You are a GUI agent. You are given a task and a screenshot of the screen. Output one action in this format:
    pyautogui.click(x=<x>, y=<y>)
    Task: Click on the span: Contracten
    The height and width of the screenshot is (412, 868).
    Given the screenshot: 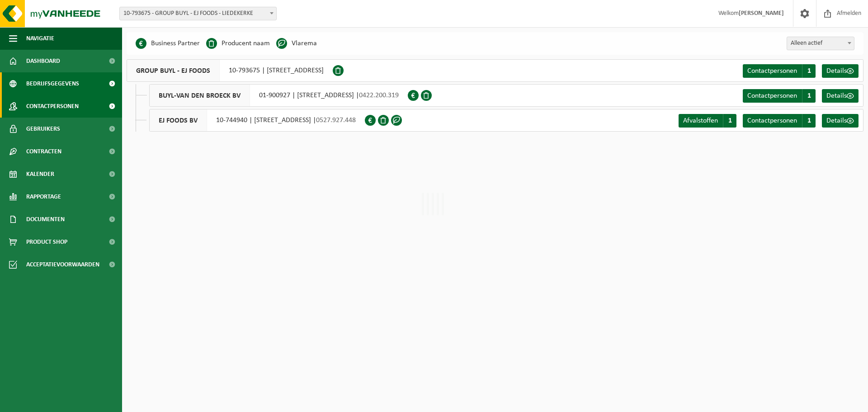 What is the action you would take?
    pyautogui.click(x=44, y=151)
    